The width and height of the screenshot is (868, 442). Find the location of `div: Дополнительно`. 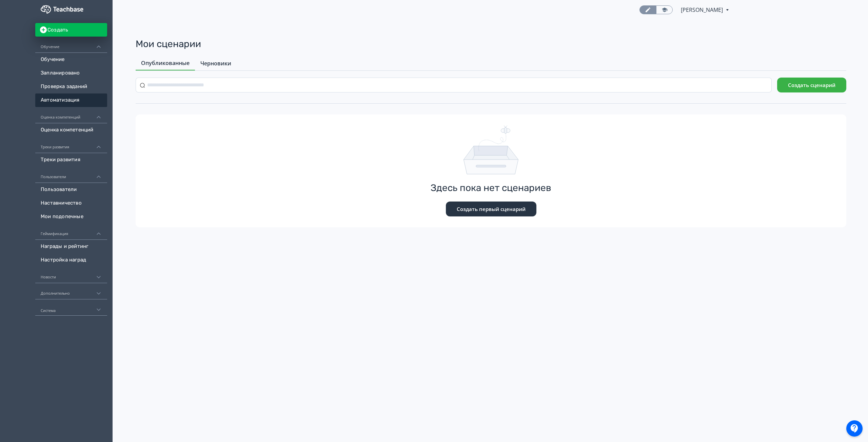

div: Дополнительно is located at coordinates (71, 292).